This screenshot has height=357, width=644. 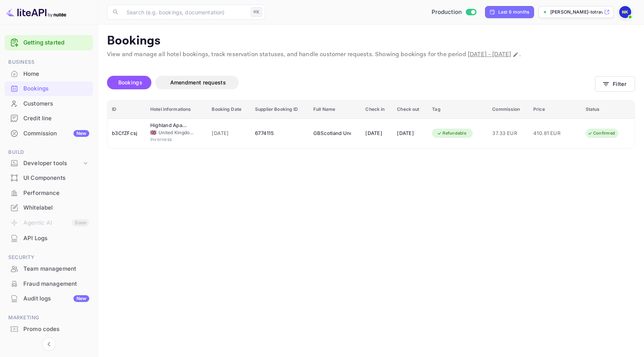 I want to click on a: Getting started, so click(x=56, y=43).